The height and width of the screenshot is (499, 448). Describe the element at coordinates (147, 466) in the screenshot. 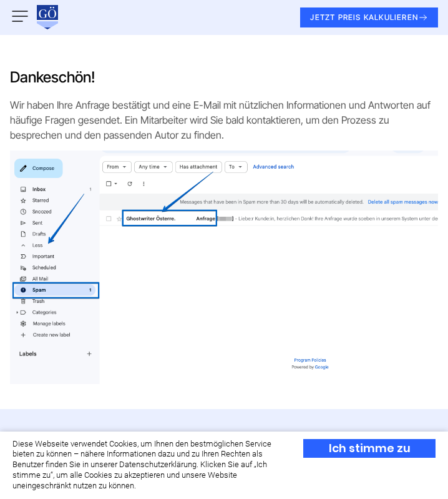

I see `div: Diese Webseite verwendet Cookies, um Ihnen den bestmöglichen Service bieten zu können – nähere In...` at that location.